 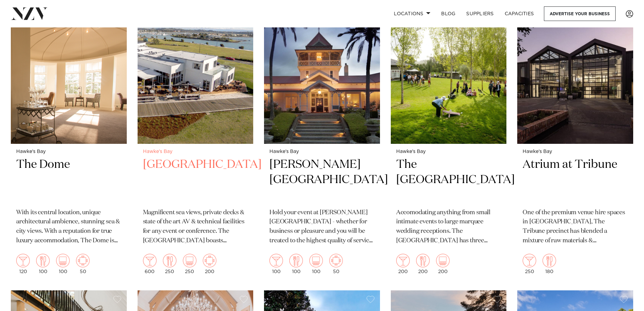 What do you see at coordinates (549, 264) in the screenshot?
I see `div: 180` at bounding box center [549, 264].